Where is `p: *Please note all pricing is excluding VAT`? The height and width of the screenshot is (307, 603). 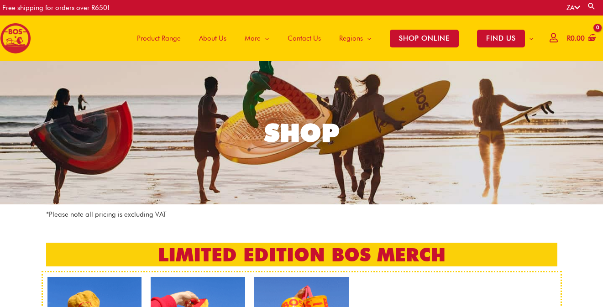
p: *Please note all pricing is excluding VAT is located at coordinates (302, 215).